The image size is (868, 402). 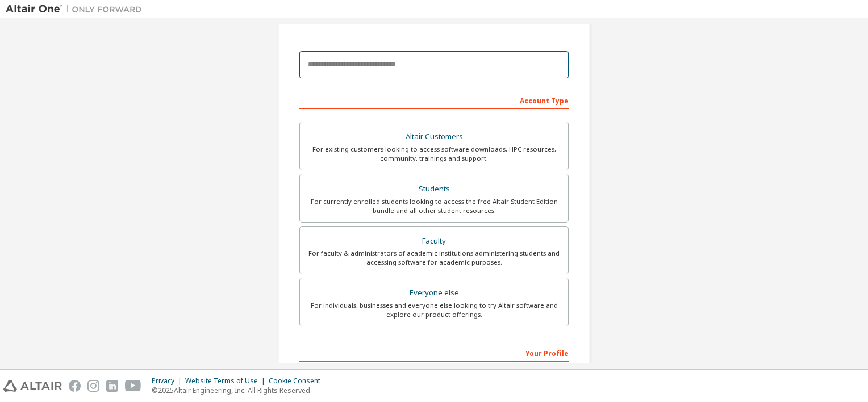 What do you see at coordinates (434, 154) in the screenshot?
I see `div: For existing customers looking to access software downloads, HPC resources, community, trainings ...` at bounding box center [434, 154].